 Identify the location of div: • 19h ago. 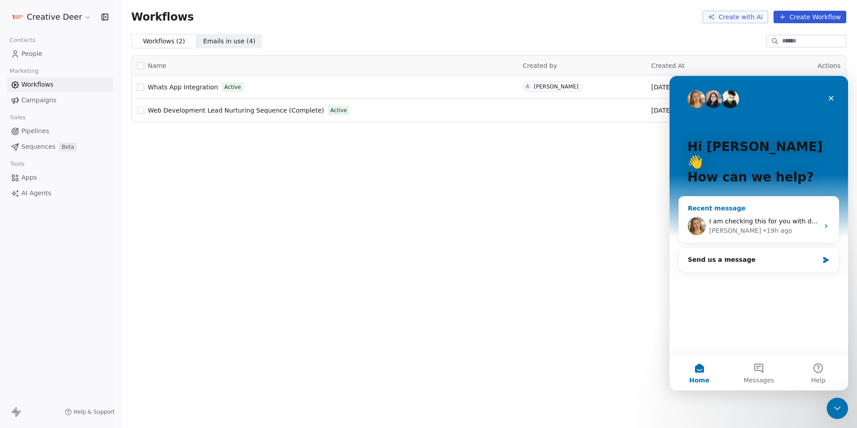
(108, 154).